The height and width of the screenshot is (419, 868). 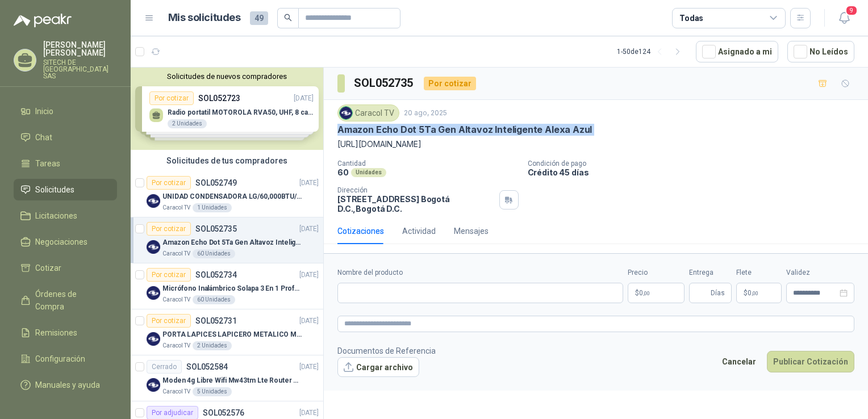 What do you see at coordinates (233, 381) in the screenshot?
I see `p: Moden 4g Libre Wifi Mw43tm Lte Router Móvil Internet 5ghz` at bounding box center [233, 381].